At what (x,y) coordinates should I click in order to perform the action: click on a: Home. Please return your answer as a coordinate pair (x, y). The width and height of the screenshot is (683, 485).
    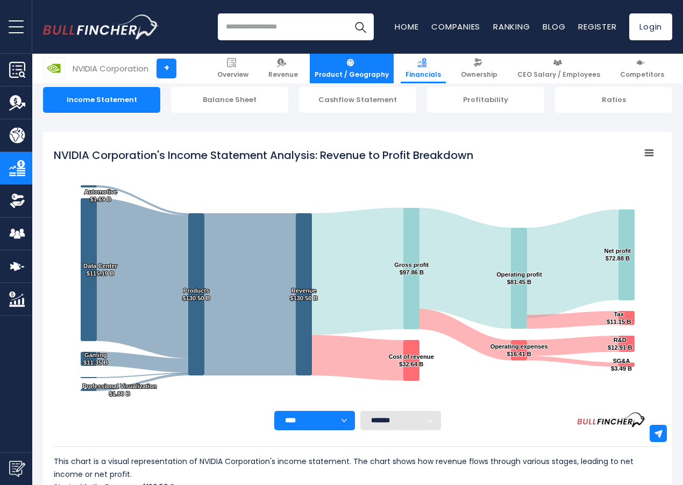
    Looking at the image, I should click on (406, 26).